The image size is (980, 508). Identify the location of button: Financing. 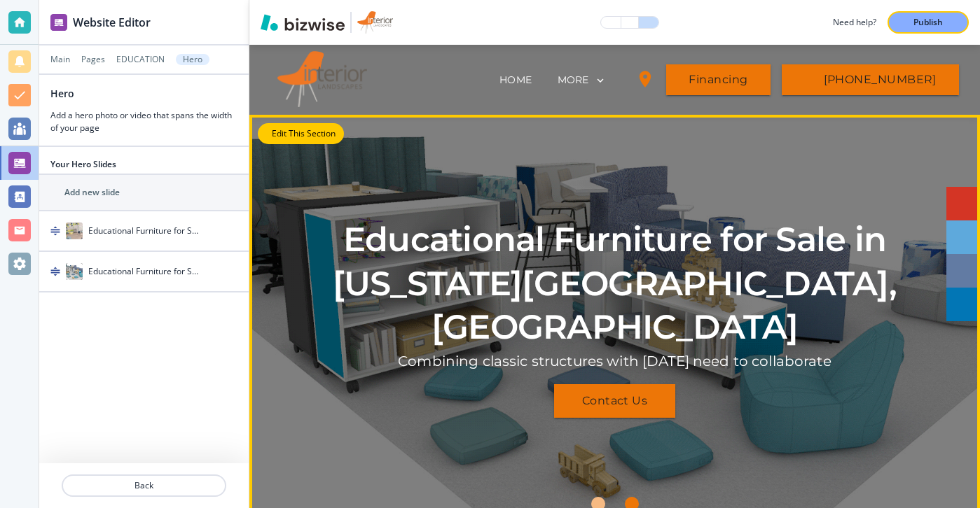
(718, 80).